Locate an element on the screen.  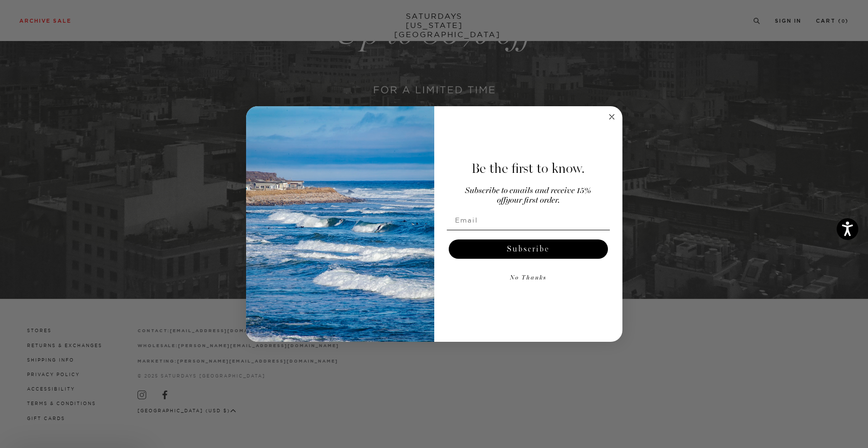
img: underline is located at coordinates (528, 230).